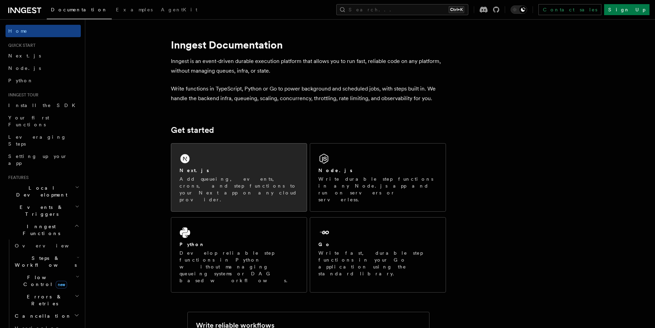 This screenshot has width=655, height=328. What do you see at coordinates (179, 10) in the screenshot?
I see `a: AgentKit` at bounding box center [179, 10].